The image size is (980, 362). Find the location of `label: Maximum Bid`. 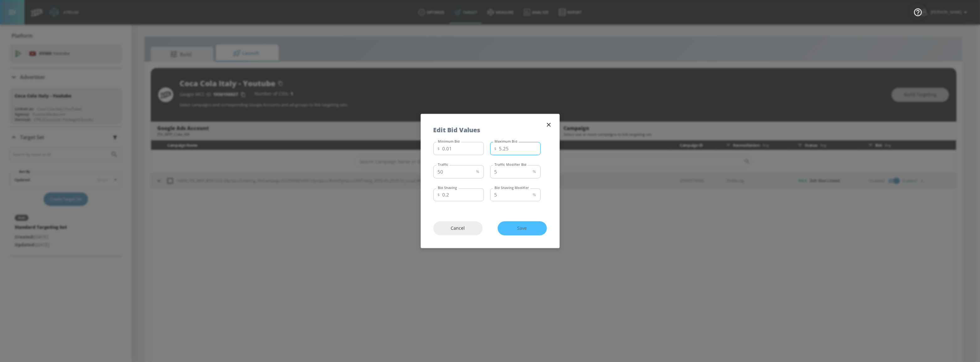

label: Maximum Bid is located at coordinates (506, 142).